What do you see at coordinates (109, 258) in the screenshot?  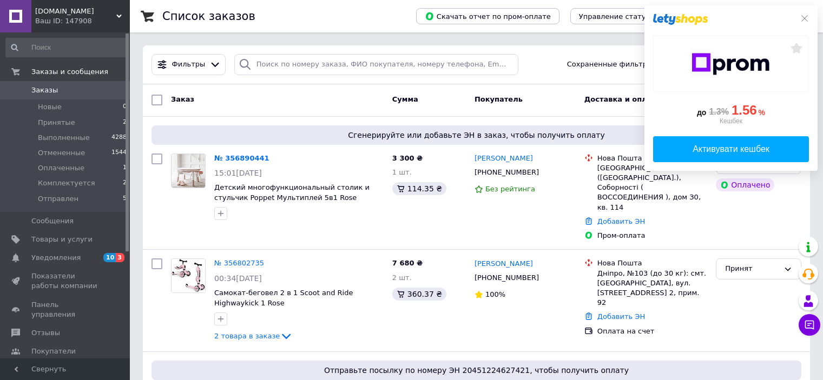 I see `span: 10` at bounding box center [109, 258].